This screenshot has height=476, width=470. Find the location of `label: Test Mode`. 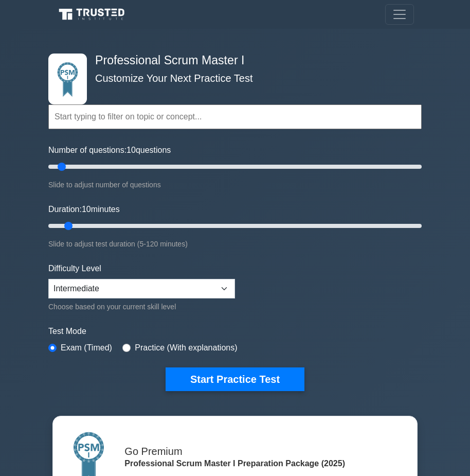

label: Test Mode is located at coordinates (235, 332).